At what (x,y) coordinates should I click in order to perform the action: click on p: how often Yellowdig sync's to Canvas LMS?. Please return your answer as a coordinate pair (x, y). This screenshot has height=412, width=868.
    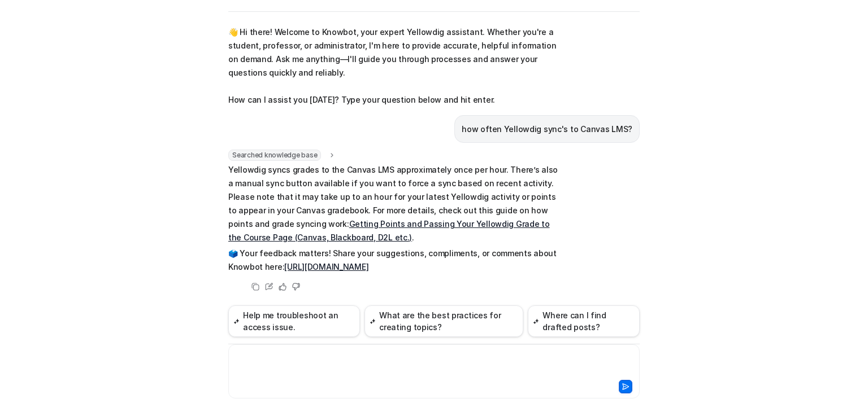
    Looking at the image, I should click on (547, 129).